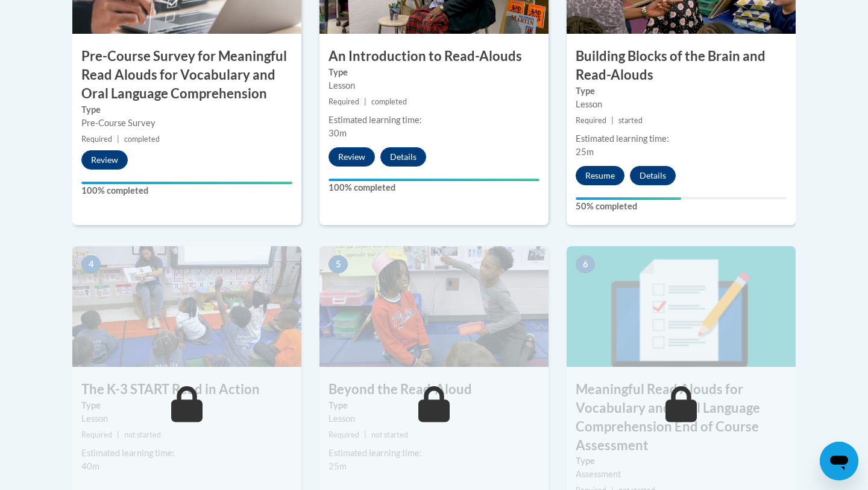 The width and height of the screenshot is (868, 490). Describe the element at coordinates (681, 66) in the screenshot. I see `h3: Building Blocks of the Brain and Read-Alouds` at that location.